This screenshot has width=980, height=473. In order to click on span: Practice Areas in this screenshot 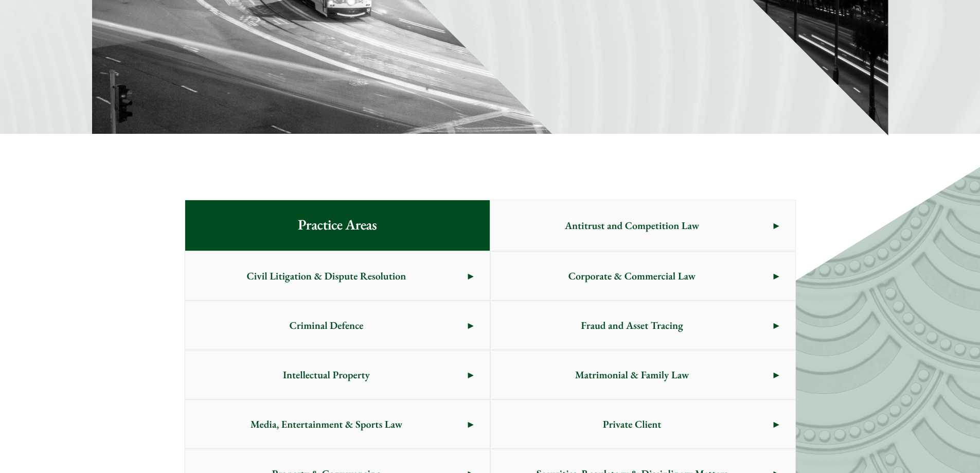, I will do `click(337, 225)`.